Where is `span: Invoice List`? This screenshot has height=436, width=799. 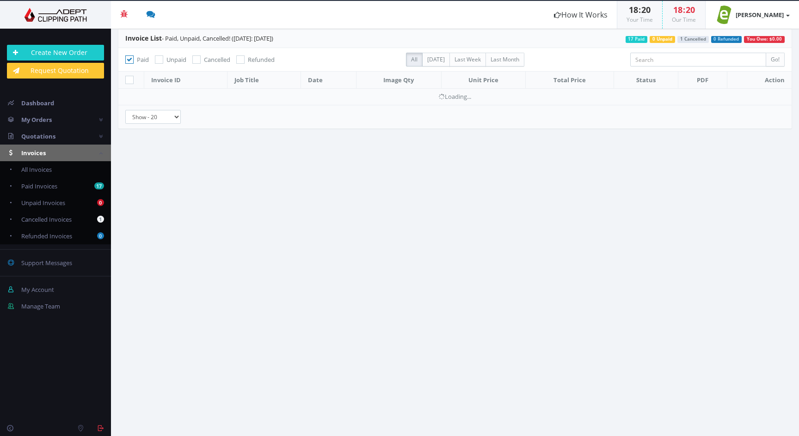 span: Invoice List is located at coordinates (143, 38).